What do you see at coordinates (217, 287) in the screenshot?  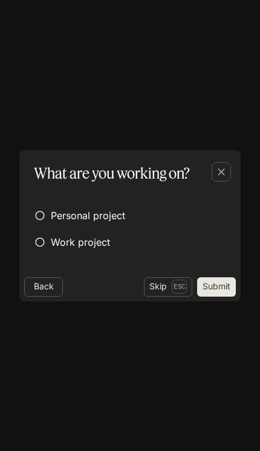 I see `button: Submit` at bounding box center [217, 287].